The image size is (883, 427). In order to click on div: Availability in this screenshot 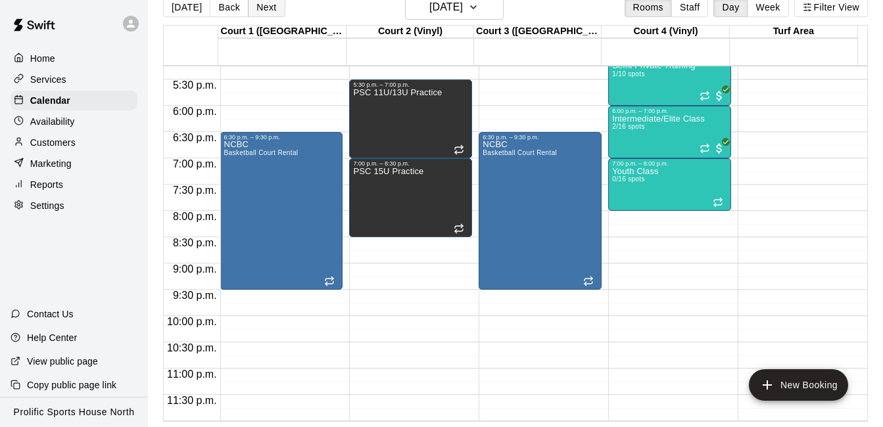, I will do `click(74, 122)`.